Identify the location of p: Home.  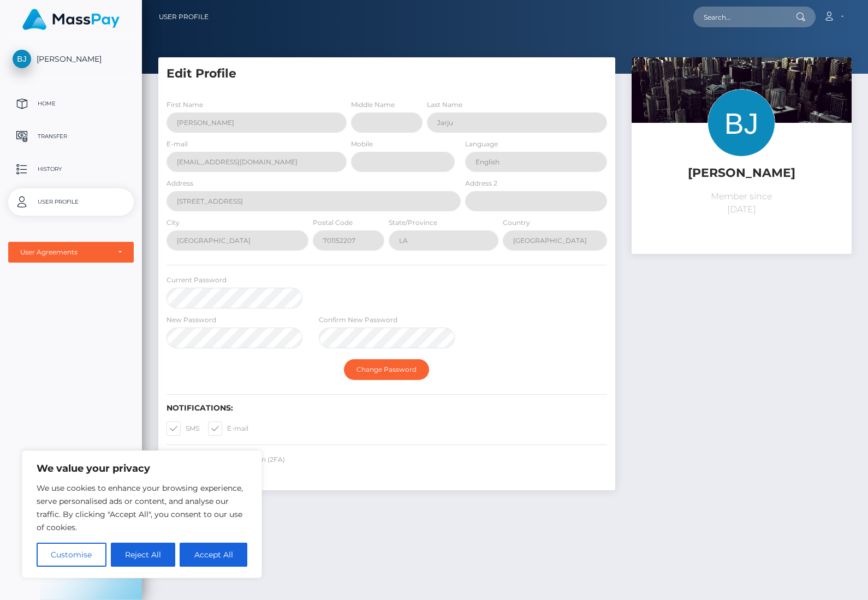
(71, 104).